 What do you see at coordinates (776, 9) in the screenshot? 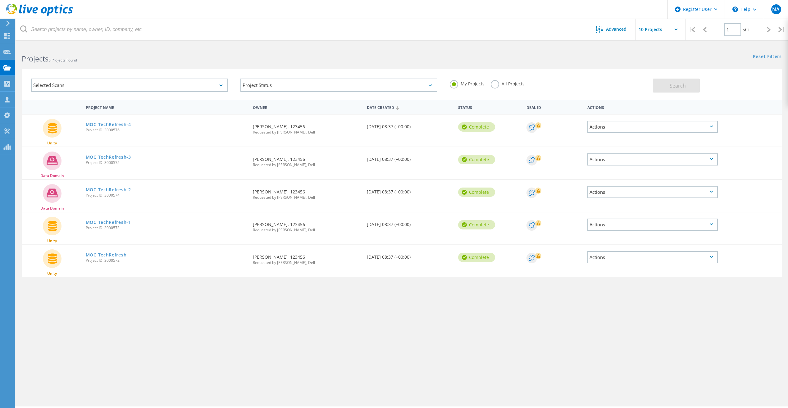
I see `span: NA` at bounding box center [776, 9].